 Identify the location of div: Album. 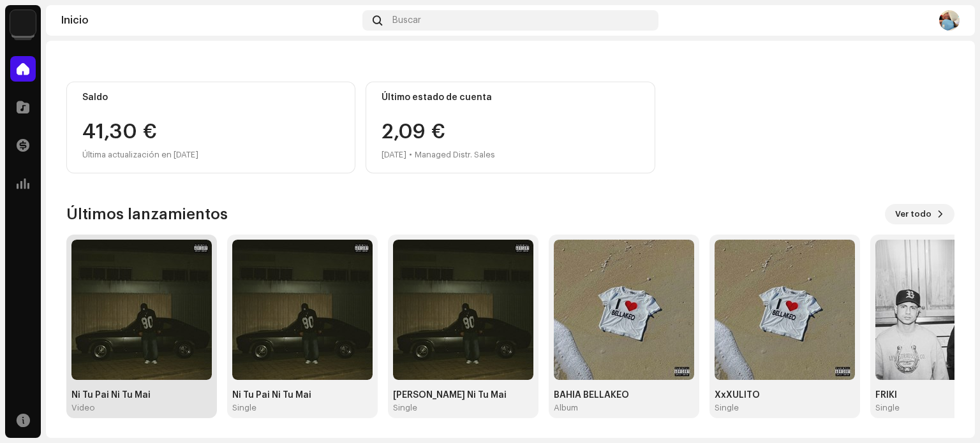
(566, 408).